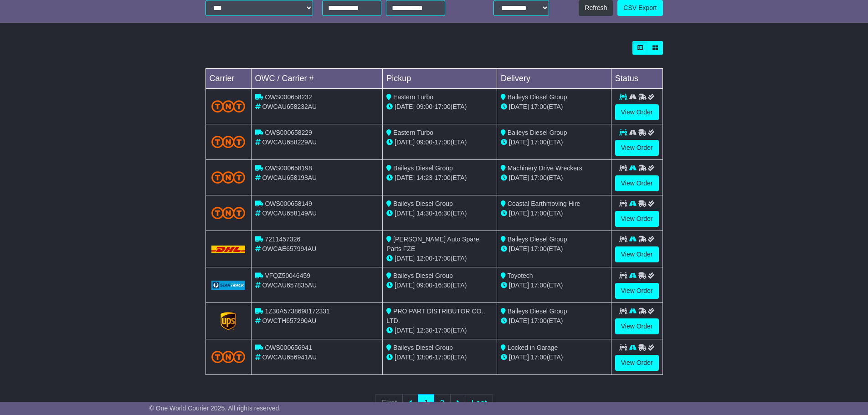 The height and width of the screenshot is (415, 868). What do you see at coordinates (442, 403) in the screenshot?
I see `a: 2` at bounding box center [442, 403].